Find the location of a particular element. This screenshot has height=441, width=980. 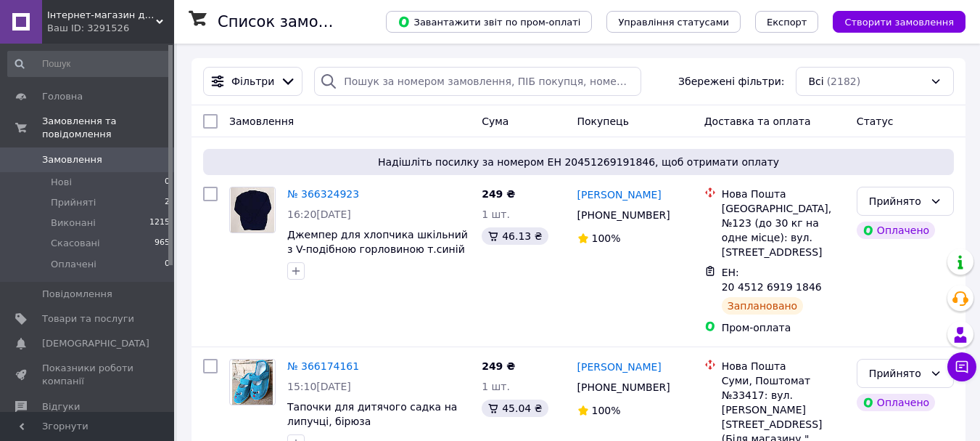

span: Покупець is located at coordinates (603, 121).